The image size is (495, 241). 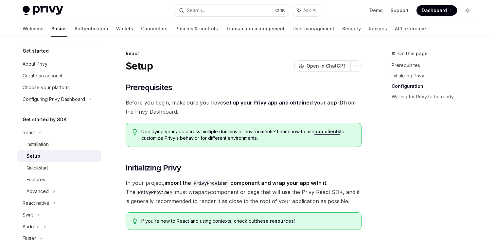 I want to click on div: Android, so click(x=31, y=227).